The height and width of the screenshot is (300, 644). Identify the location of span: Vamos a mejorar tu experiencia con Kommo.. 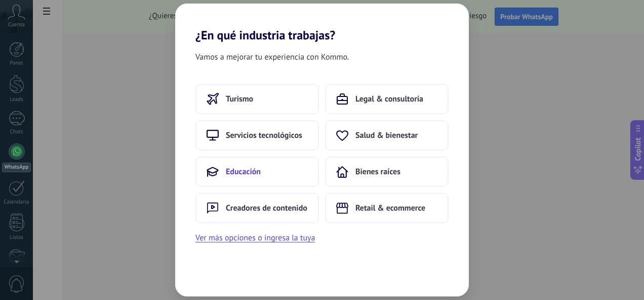
(272, 57).